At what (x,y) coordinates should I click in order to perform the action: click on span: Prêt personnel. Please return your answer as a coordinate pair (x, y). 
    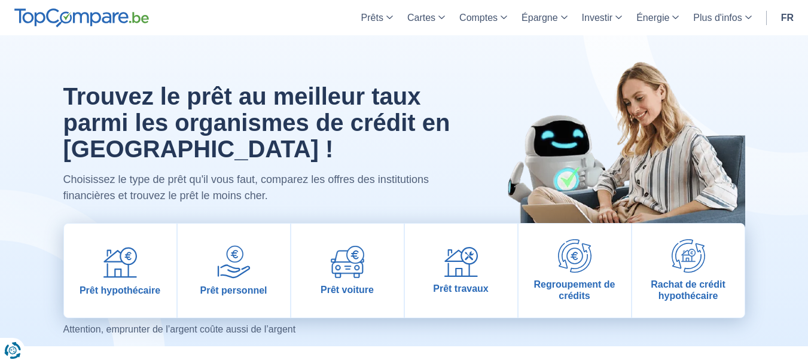
    Looking at the image, I should click on (233, 290).